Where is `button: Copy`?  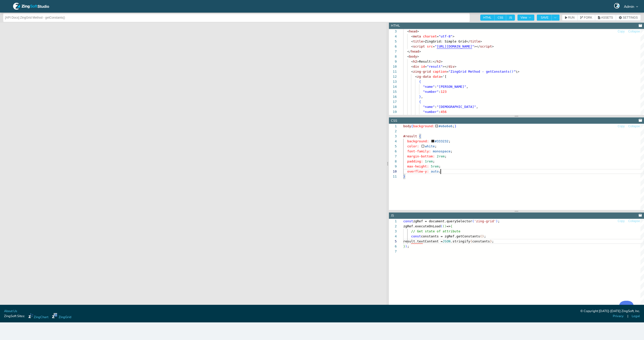
button: Copy is located at coordinates (621, 31).